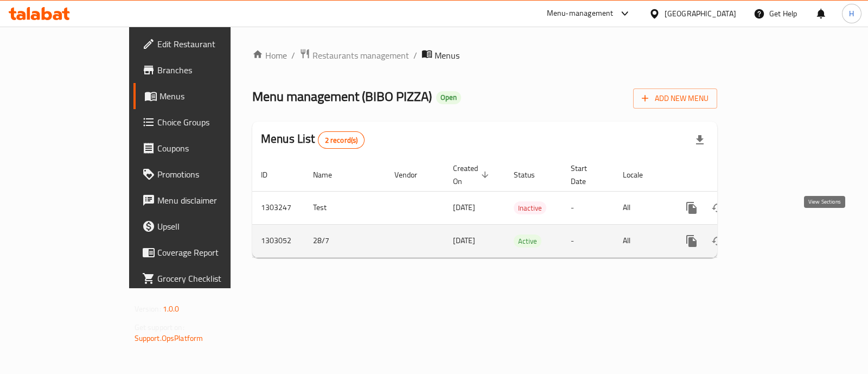 Image resolution: width=868 pixels, height=374 pixels. I want to click on span: Name, so click(329, 175).